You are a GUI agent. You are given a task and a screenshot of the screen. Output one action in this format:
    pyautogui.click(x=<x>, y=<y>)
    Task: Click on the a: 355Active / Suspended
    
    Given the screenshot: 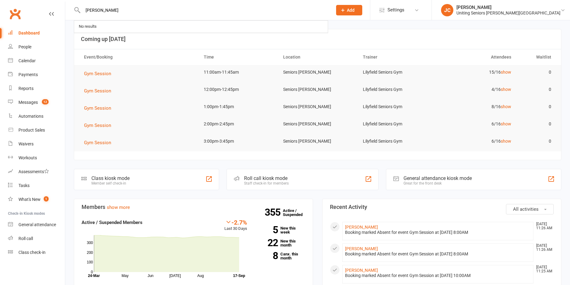 What is the action you would take?
    pyautogui.click(x=297, y=213)
    